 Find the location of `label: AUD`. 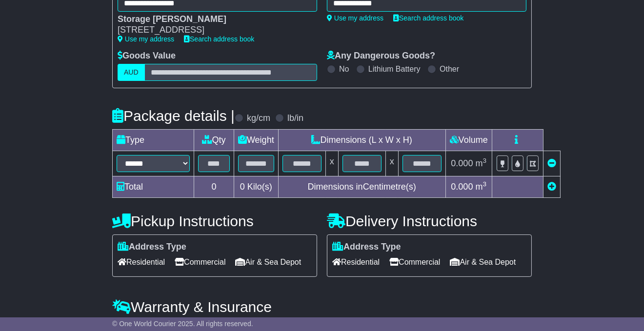

label: AUD is located at coordinates (131, 72).